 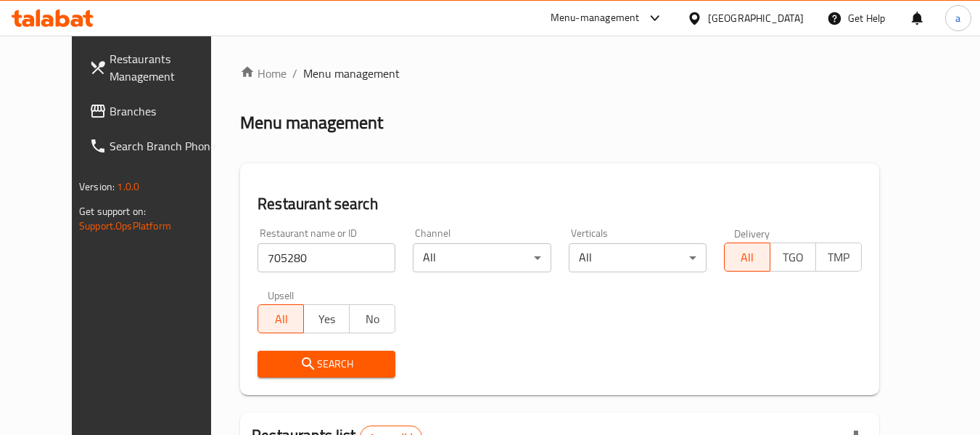 What do you see at coordinates (351, 73) in the screenshot?
I see `span: Menu management` at bounding box center [351, 73].